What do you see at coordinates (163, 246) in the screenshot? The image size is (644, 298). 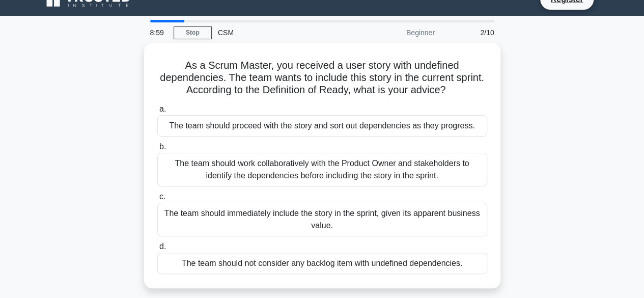 I see `span: d.` at bounding box center [163, 246].